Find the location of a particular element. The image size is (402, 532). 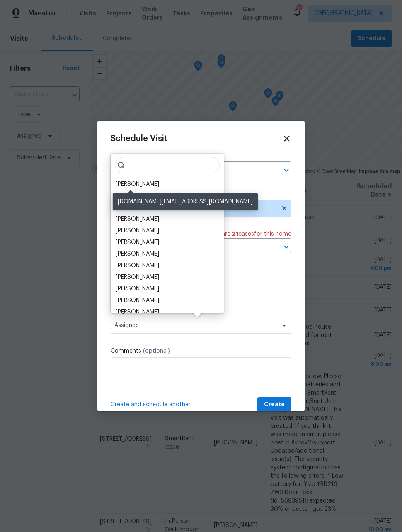

button: Create is located at coordinates (274, 405).